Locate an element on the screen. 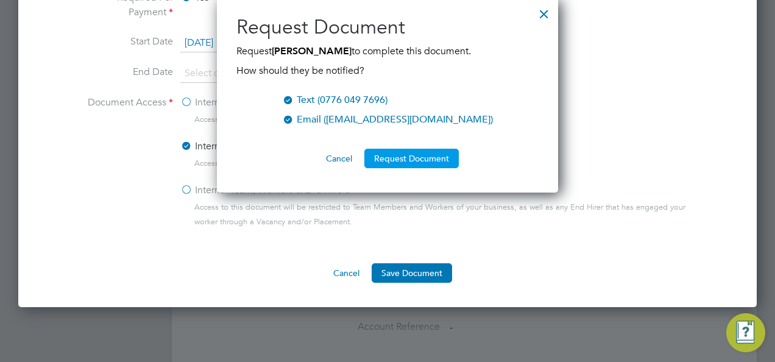  span: Access to this document will be restricted to Team Members and Workers of your business. is located at coordinates (355, 163).